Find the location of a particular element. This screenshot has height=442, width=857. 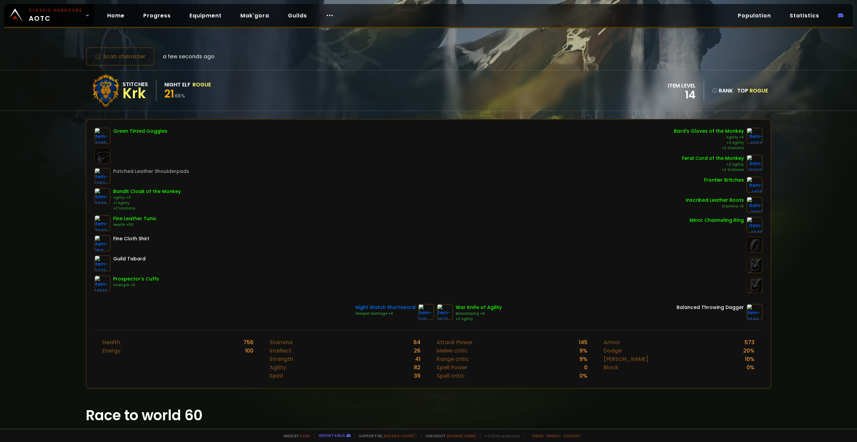

img: item-1436 is located at coordinates (755, 184).